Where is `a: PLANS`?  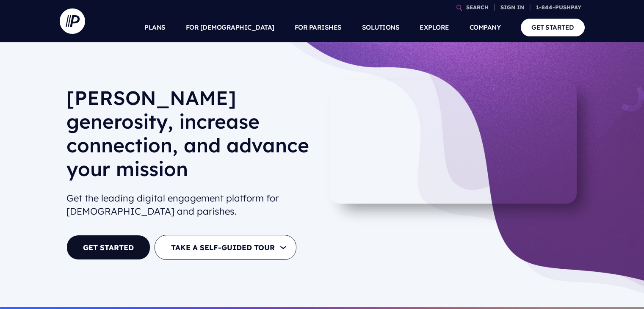 a: PLANS is located at coordinates (155, 27).